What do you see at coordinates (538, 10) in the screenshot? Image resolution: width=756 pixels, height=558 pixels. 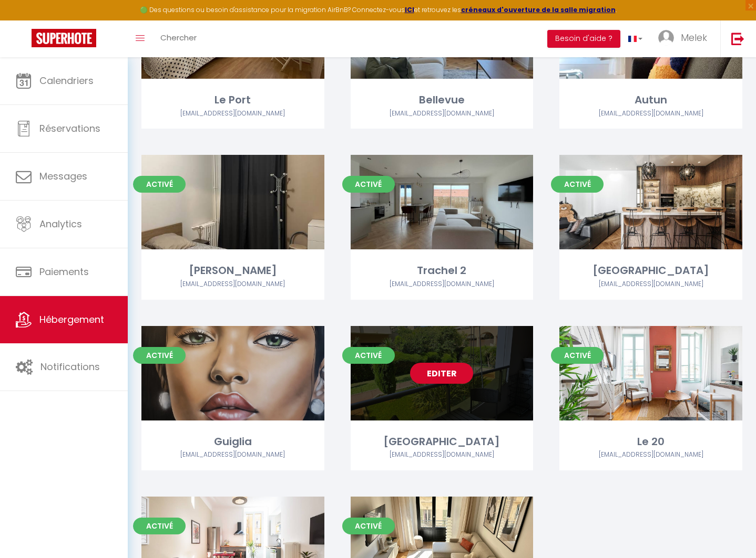 I see `strong: créneaux d'ouverture de la salle migration` at bounding box center [538, 10].